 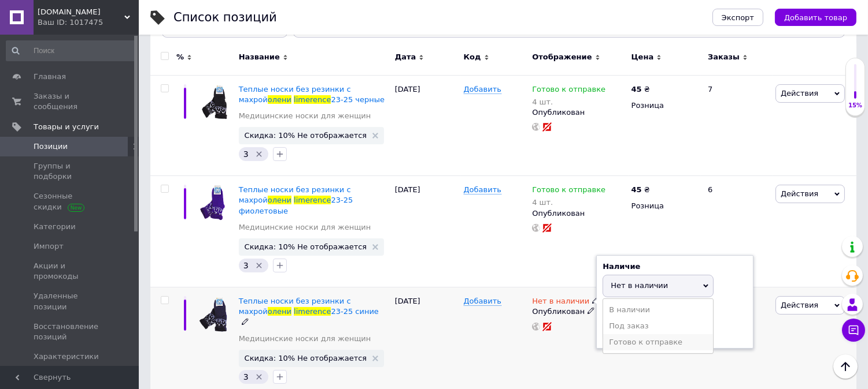 What do you see at coordinates (658, 311) in the screenshot?
I see `li: В наличии` at bounding box center [658, 311].